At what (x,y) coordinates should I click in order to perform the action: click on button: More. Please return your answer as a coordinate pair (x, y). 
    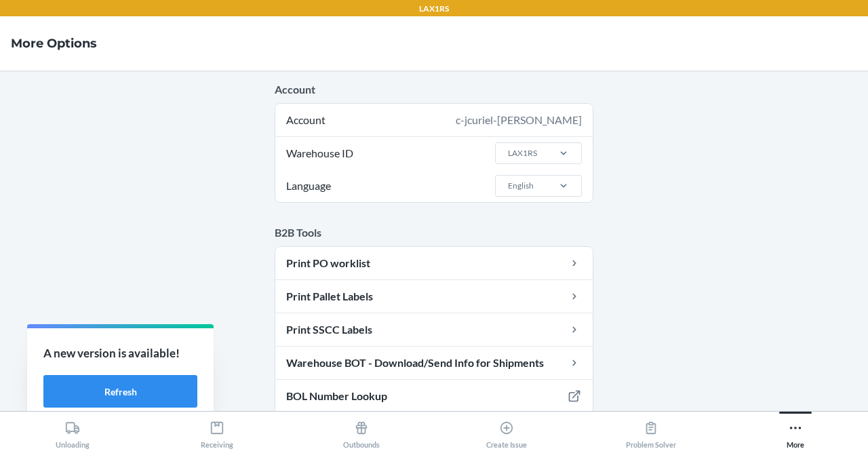
    Looking at the image, I should click on (795, 430).